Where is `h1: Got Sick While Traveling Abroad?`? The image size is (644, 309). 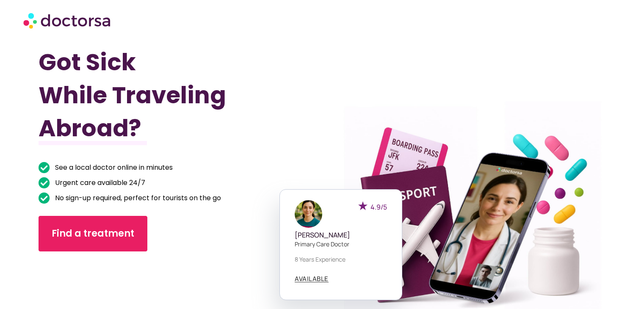
h1: Got Sick While Traveling Abroad? is located at coordinates (159, 95).